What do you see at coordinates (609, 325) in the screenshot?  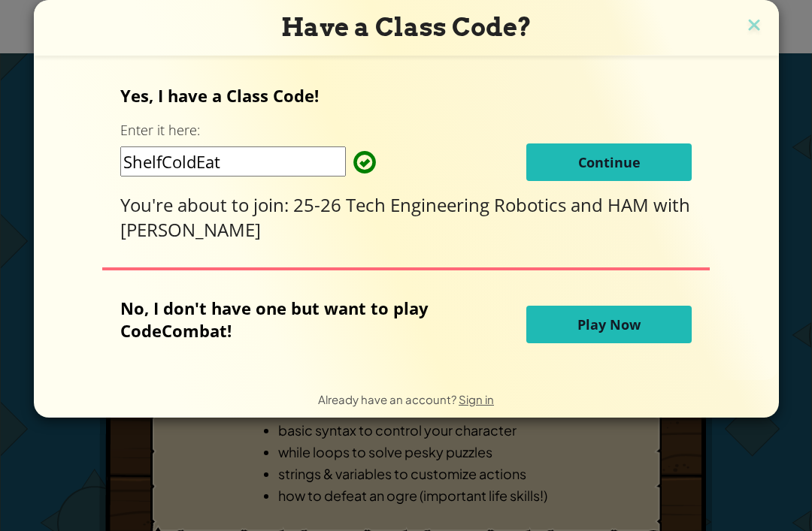 I see `button: Play Now` at bounding box center [609, 325].